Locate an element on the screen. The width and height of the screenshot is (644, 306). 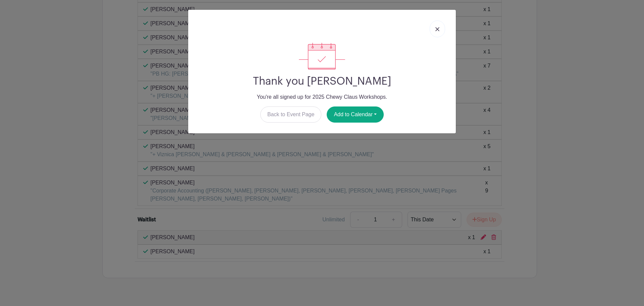
img: signup_complete-c468d5dda3e2740ee63a24cb0ba0d3ce5d8a4ecd24259e683200fb1569d990c8.svg is located at coordinates (322, 56).